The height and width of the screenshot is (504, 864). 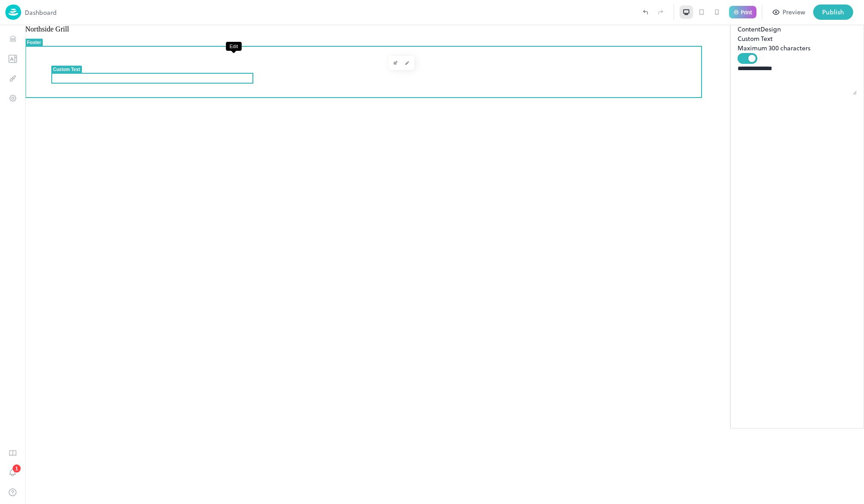 I want to click on img: logo-86c26b7e.jpg, so click(x=13, y=12).